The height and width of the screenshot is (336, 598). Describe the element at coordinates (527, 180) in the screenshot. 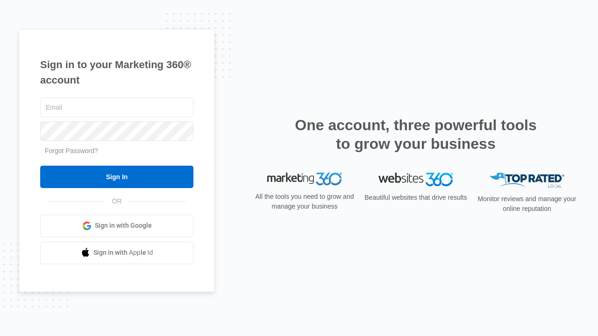

I see `img: Top Rated Local` at that location.